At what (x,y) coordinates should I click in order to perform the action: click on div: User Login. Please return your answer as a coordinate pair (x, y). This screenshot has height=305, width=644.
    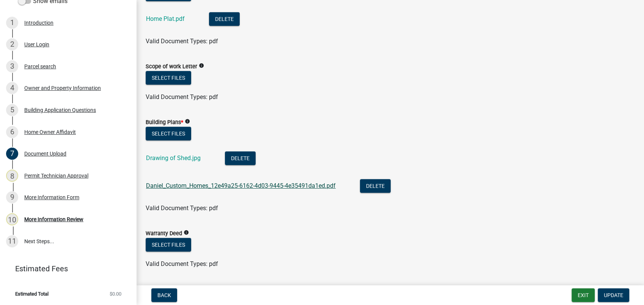
    Looking at the image, I should click on (37, 44).